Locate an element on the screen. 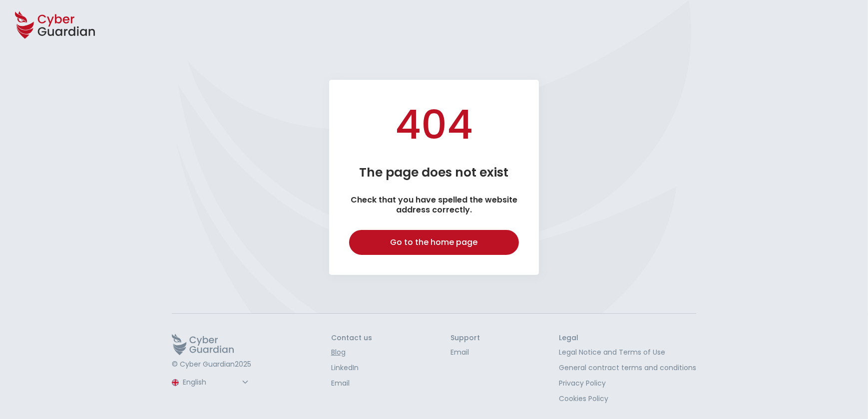  h3: Contact us is located at coordinates (352, 339).